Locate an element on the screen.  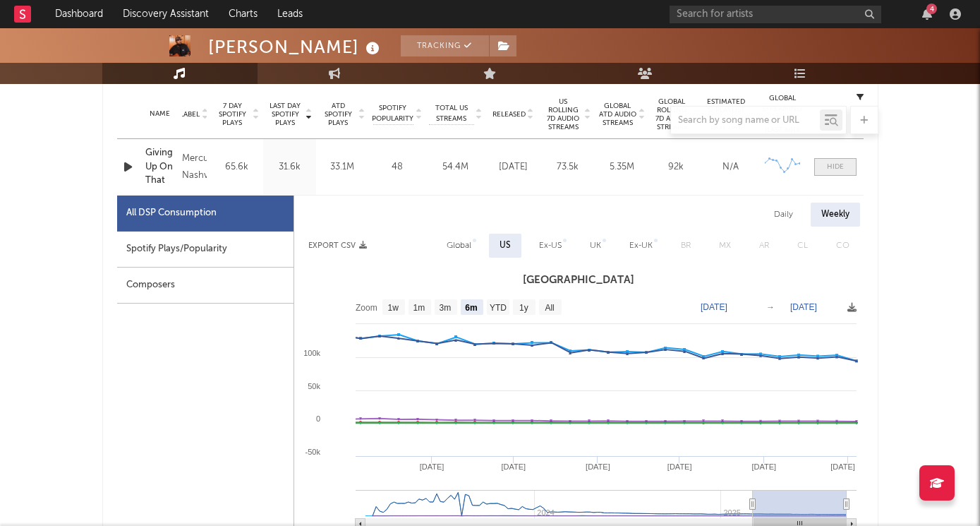
span: ATD Spotify Plays is located at coordinates (338, 115).